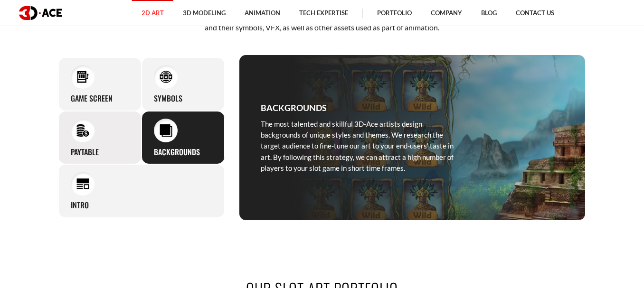  Describe the element at coordinates (165, 76) in the screenshot. I see `img: Symbols` at that location.